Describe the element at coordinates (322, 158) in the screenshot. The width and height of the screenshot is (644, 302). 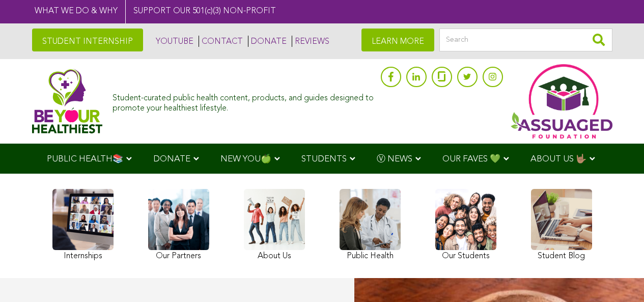
I see `div: Navigation Menu` at that location.